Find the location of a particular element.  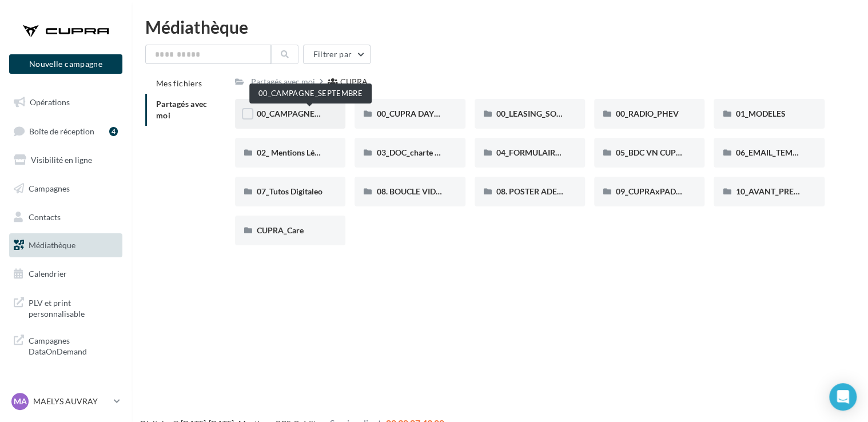

span: Contacts is located at coordinates (44, 216).